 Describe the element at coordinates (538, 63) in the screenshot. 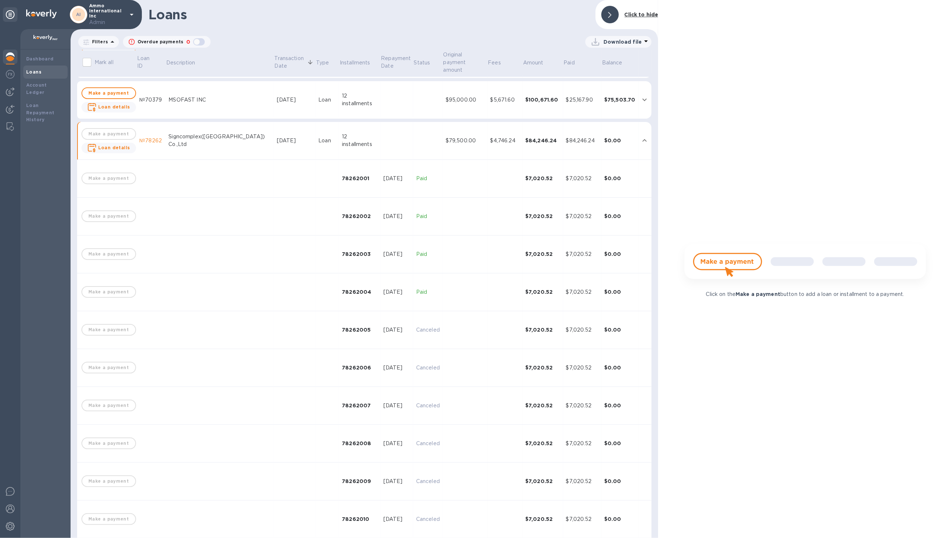

I see `span: Amount` at that location.